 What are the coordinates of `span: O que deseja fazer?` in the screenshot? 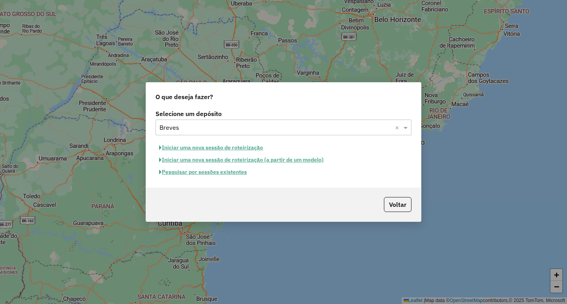 It's located at (184, 97).